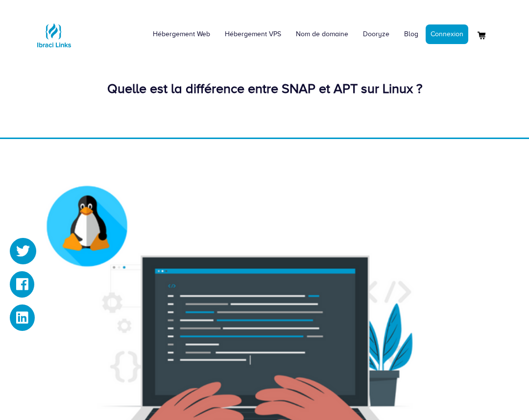 This screenshot has width=529, height=420. Describe the element at coordinates (411, 34) in the screenshot. I see `a: Blog` at that location.